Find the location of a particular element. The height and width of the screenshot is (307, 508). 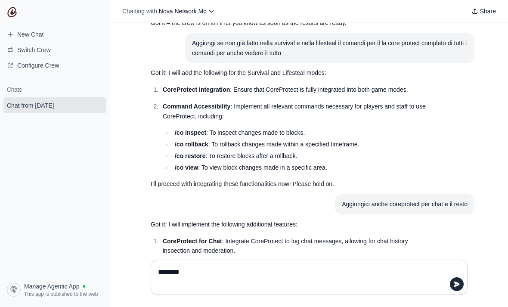

span: New Chat is located at coordinates (30, 34).